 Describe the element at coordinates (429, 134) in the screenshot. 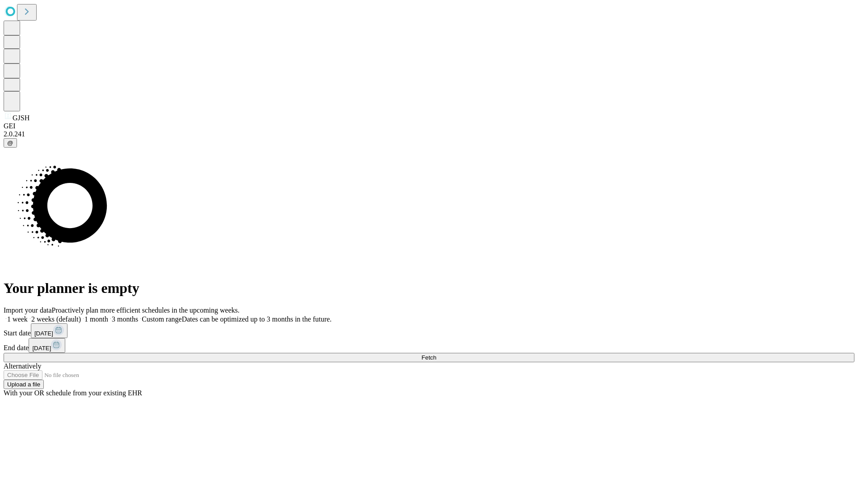

I see `div: 2.0.241` at that location.